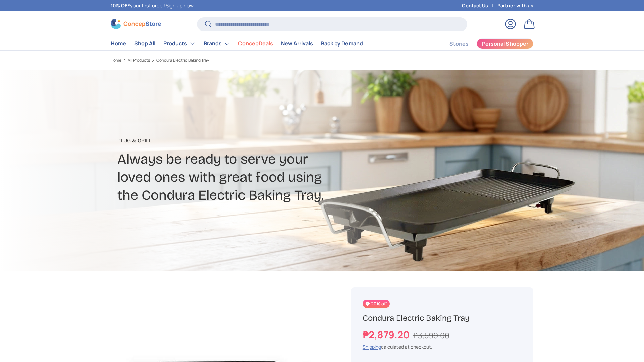 This screenshot has height=362, width=644. What do you see at coordinates (480, 6) in the screenshot?
I see `a: Contact Us` at bounding box center [480, 6].